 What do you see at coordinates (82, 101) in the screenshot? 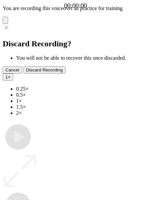
I see `li: 1×` at bounding box center [82, 101].